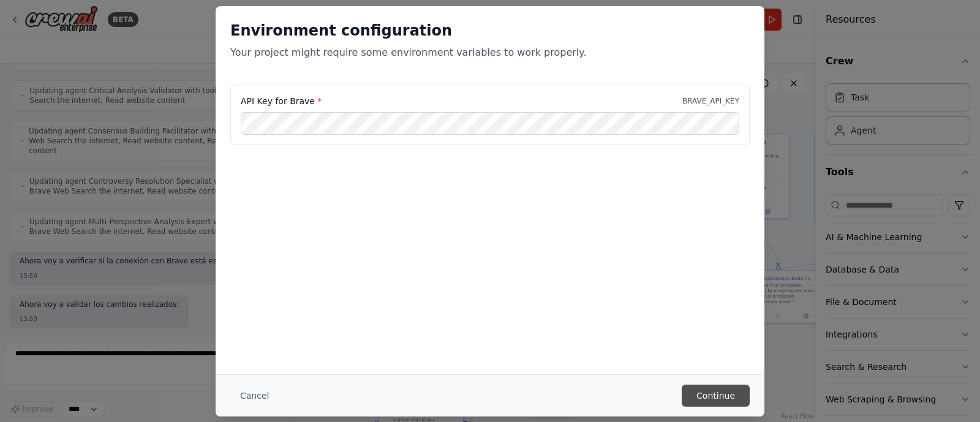  I want to click on button: Cancel, so click(254, 396).